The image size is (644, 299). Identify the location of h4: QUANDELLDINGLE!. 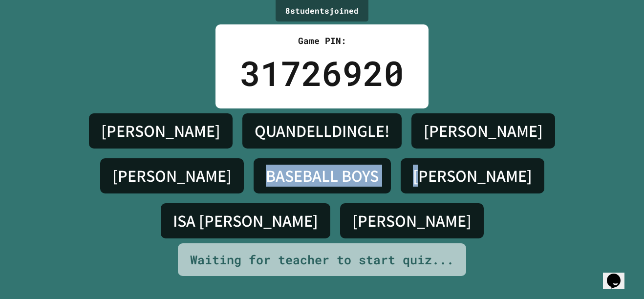
(322, 131).